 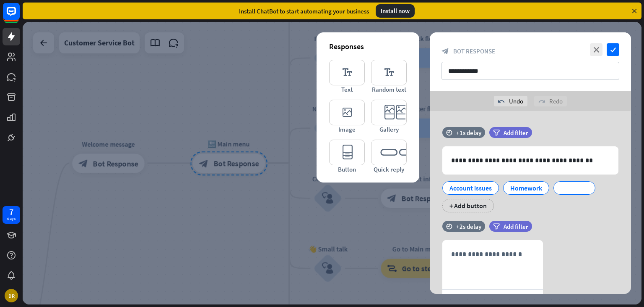 What do you see at coordinates (11, 212) in the screenshot?
I see `div: 7` at bounding box center [11, 212].